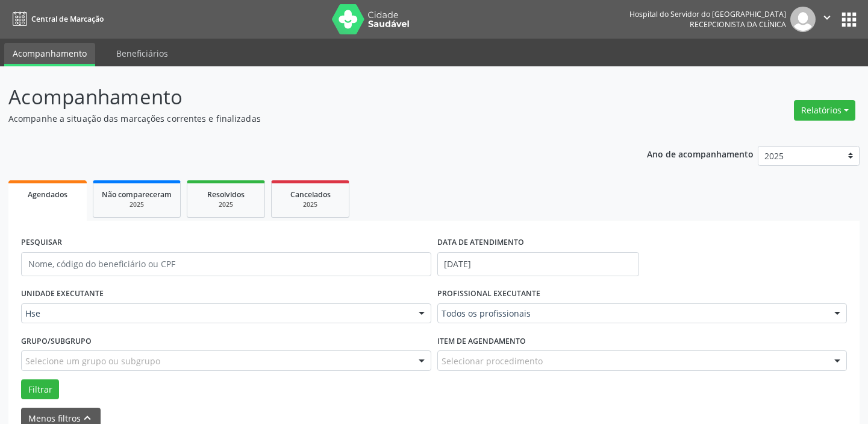  What do you see at coordinates (738, 24) in the screenshot?
I see `span: Recepcionista da clínica` at bounding box center [738, 24].